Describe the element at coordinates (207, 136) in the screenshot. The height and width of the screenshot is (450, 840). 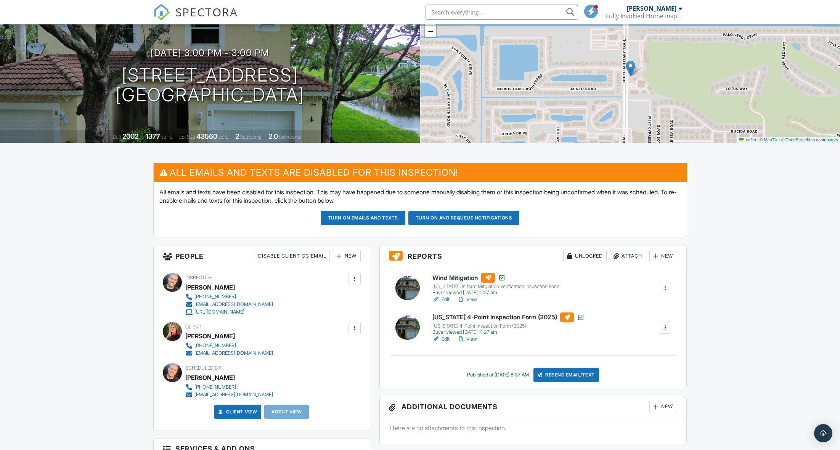
I see `div: 43560` at that location.